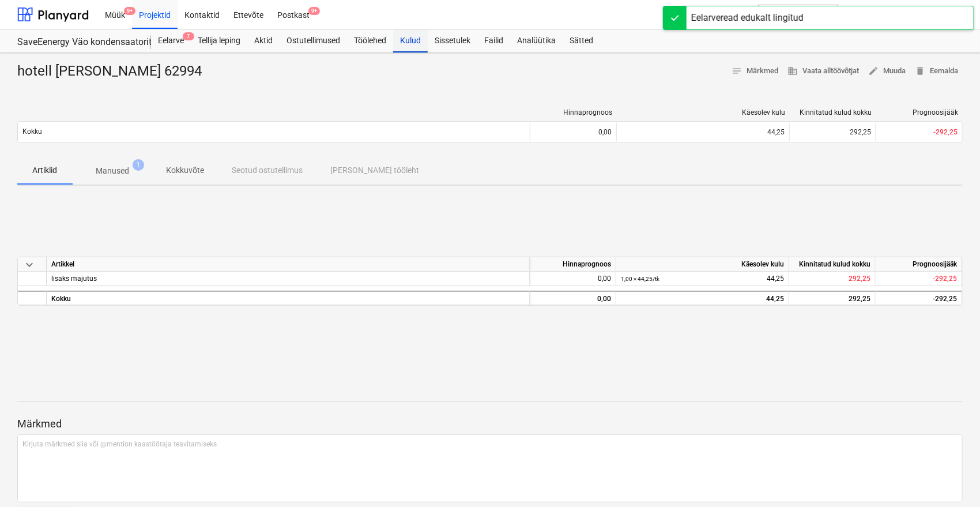  I want to click on span: 1, so click(138, 165).